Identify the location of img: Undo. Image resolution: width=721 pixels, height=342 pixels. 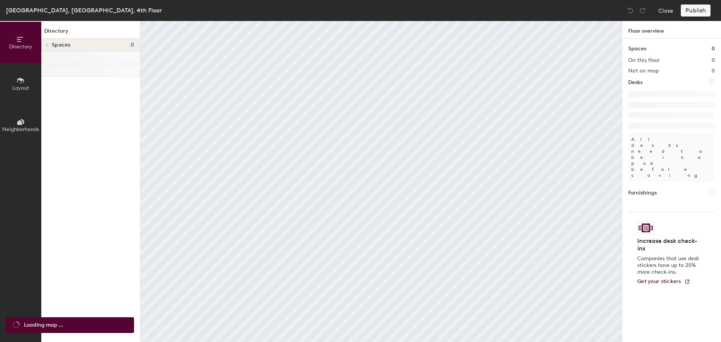
(631, 11).